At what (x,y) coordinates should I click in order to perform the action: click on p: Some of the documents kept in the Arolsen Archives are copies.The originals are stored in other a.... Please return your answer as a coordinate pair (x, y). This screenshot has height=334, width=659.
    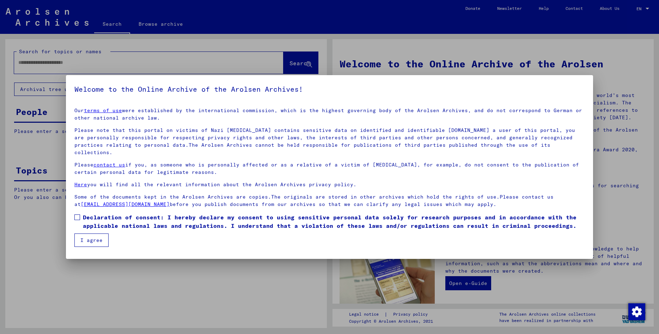
    Looking at the image, I should click on (329, 201).